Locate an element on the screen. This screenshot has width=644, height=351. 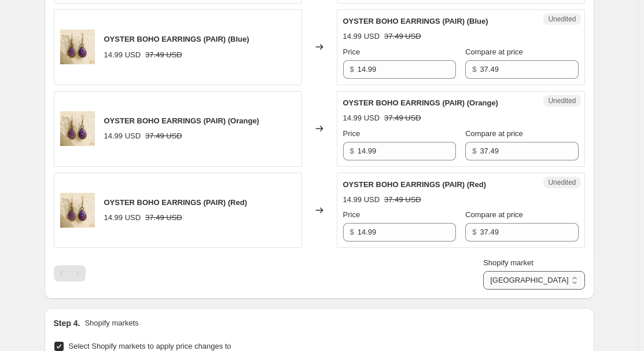
nav: Pagination is located at coordinates (70, 273).